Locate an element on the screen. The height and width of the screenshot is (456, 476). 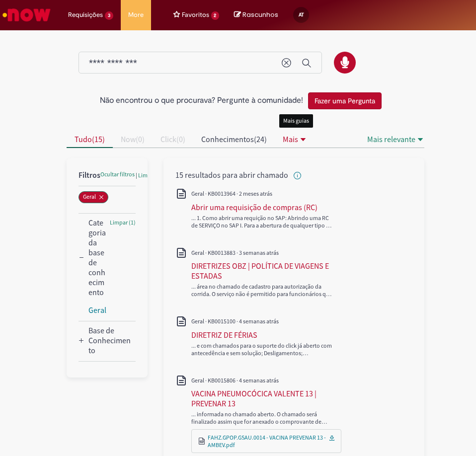
span: AT is located at coordinates (301, 14).